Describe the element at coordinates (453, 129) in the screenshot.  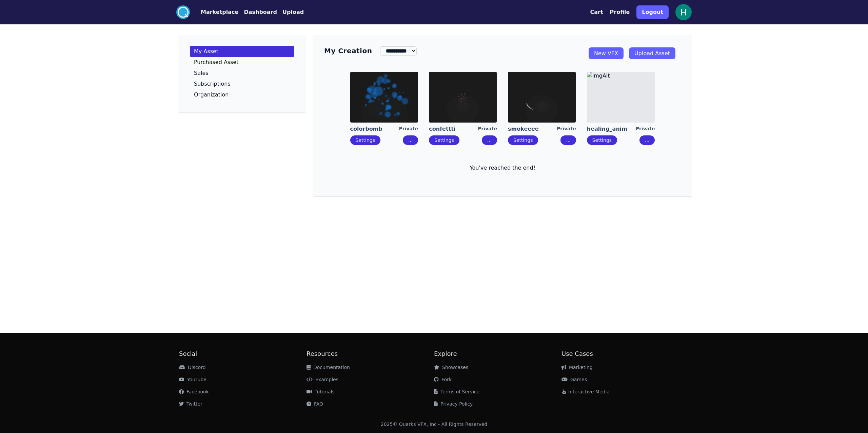
I see `a: confettti` at that location.